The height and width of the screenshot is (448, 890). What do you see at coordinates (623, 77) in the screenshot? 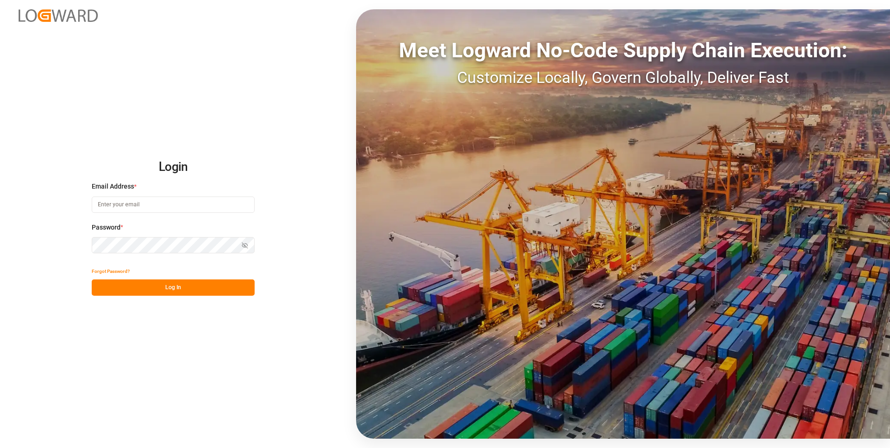
I see `div: Customize Locally, Govern Globally, Deliver Fast` at bounding box center [623, 77].